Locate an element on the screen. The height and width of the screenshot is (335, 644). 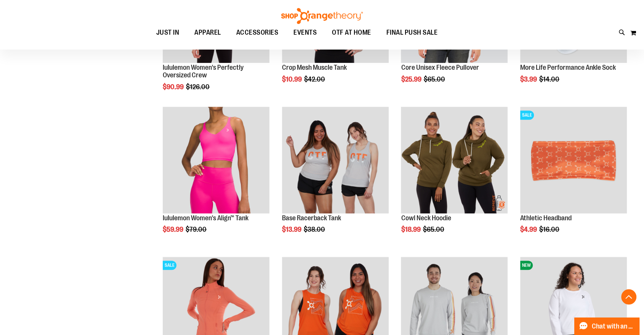
img: Product image for Athletic Headband is located at coordinates (573, 160).